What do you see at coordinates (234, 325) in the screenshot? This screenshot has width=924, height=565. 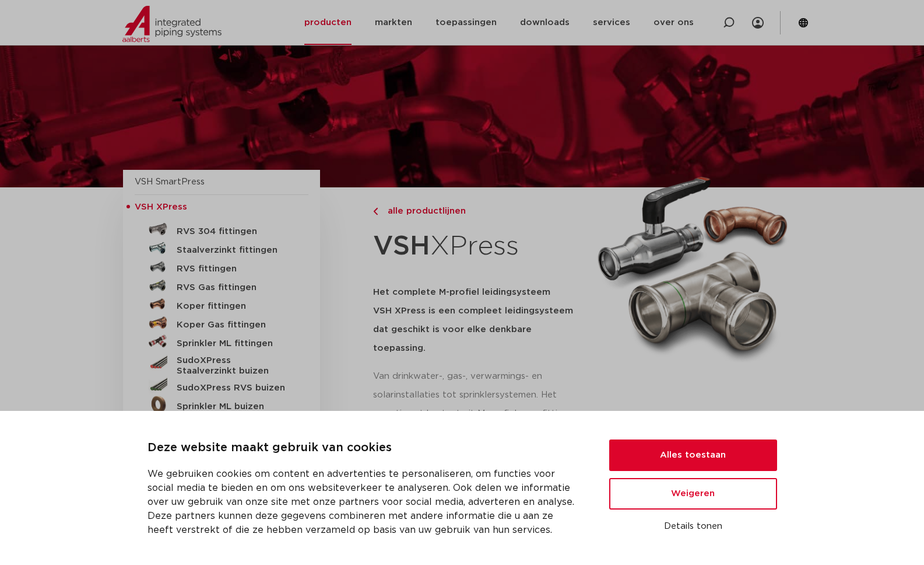 I see `h5: Koper Gas fittingen` at bounding box center [234, 325].